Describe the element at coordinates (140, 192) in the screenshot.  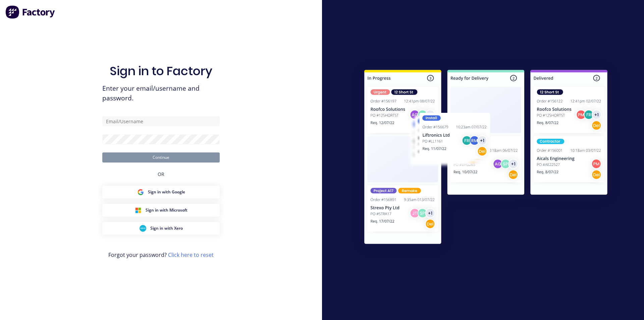
I see `img: Google Sign in` at that location.